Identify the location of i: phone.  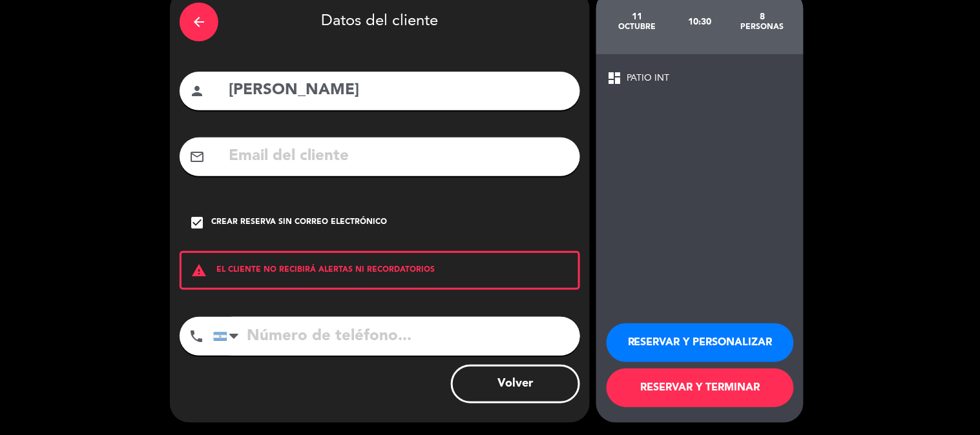
(196, 336).